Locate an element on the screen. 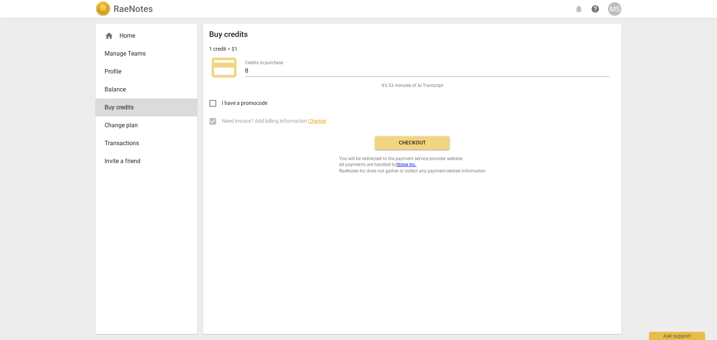 The image size is (717, 340). a: Profile is located at coordinates (146, 72).